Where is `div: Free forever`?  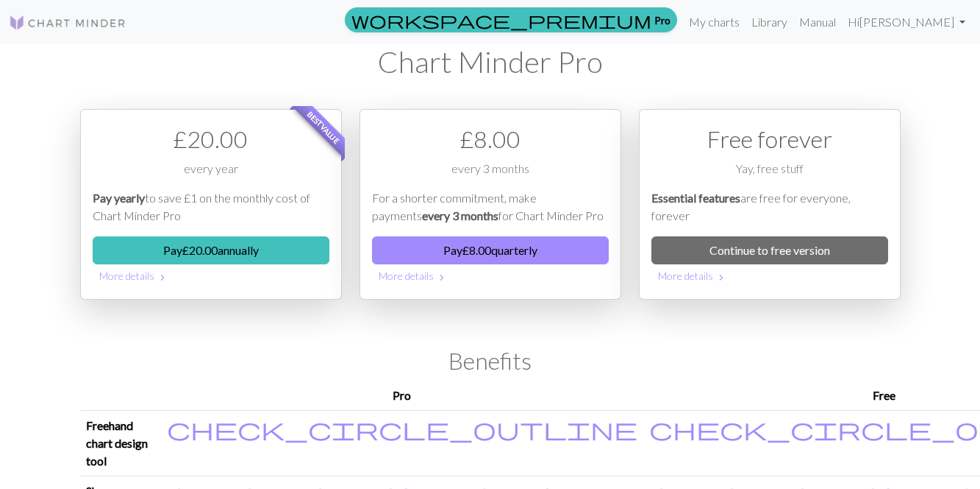 div: Free forever is located at coordinates (770, 139).